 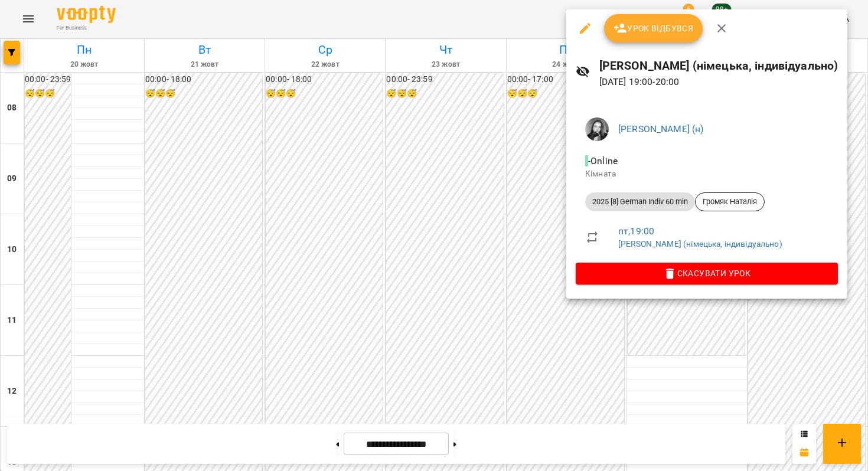 What do you see at coordinates (730, 201) in the screenshot?
I see `span: Громяк Наталія` at bounding box center [730, 201].